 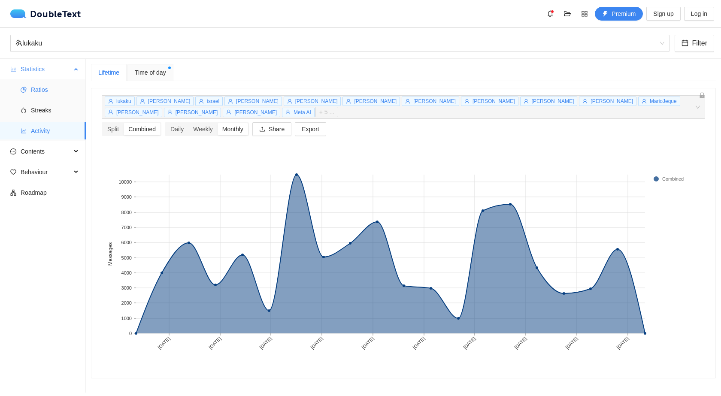 I want to click on text: 5000, so click(x=127, y=258).